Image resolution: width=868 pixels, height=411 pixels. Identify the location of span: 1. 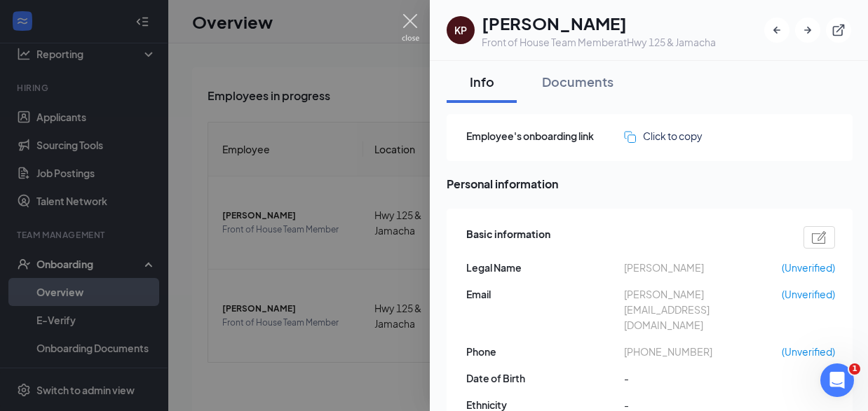
(855, 369).